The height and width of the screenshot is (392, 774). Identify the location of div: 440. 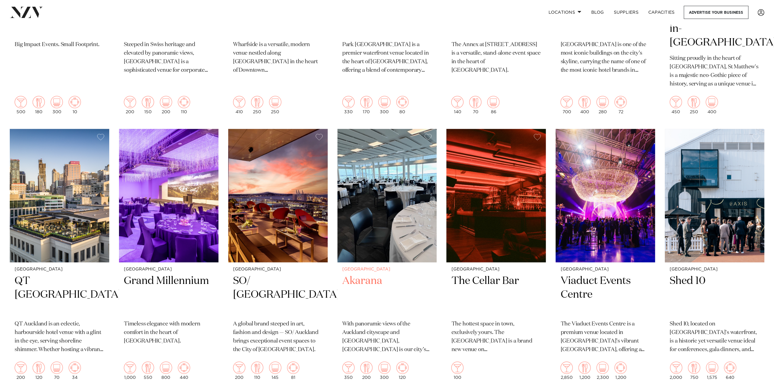
(184, 370).